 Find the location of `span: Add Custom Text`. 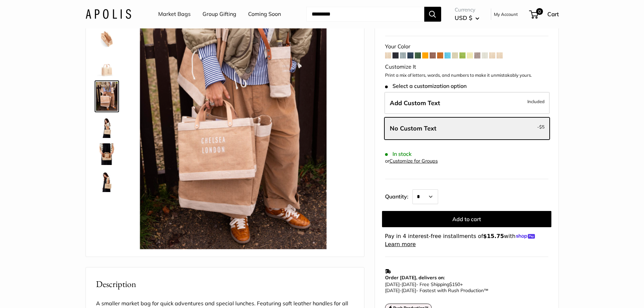

span: Add Custom Text is located at coordinates (415, 103).